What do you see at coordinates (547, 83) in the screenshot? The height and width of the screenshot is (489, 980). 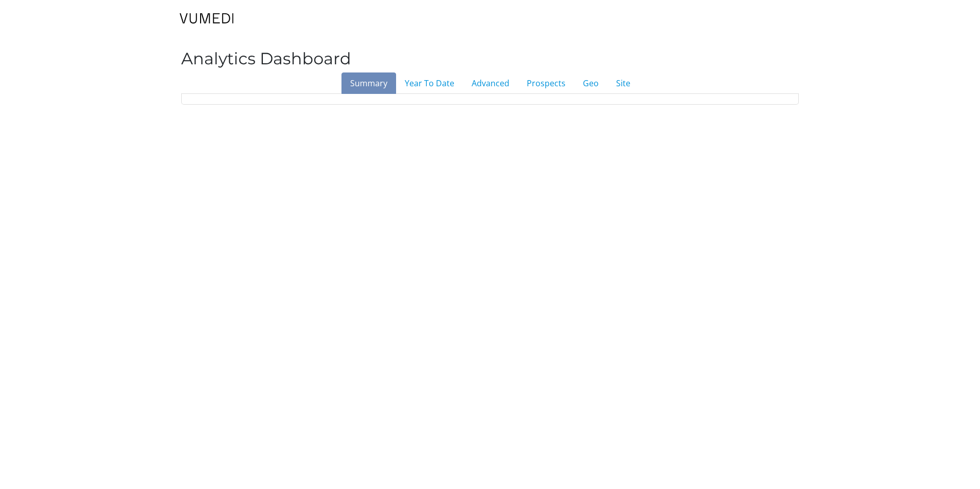 I see `a: Prospects` at bounding box center [547, 83].